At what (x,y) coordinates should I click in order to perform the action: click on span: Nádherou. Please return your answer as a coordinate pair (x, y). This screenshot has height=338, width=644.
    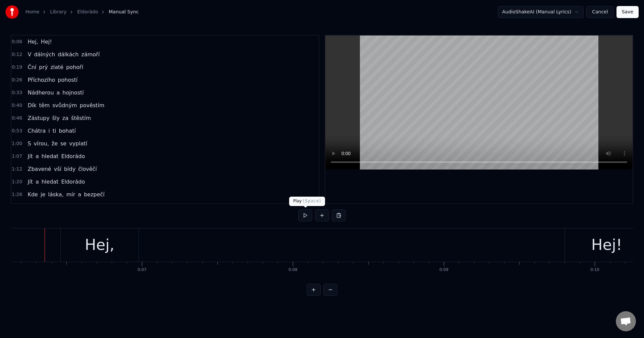
    Looking at the image, I should click on (40, 92).